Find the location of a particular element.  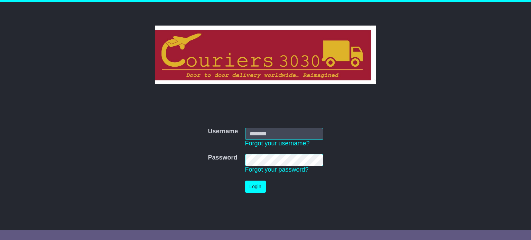

label: Username is located at coordinates (223, 132).